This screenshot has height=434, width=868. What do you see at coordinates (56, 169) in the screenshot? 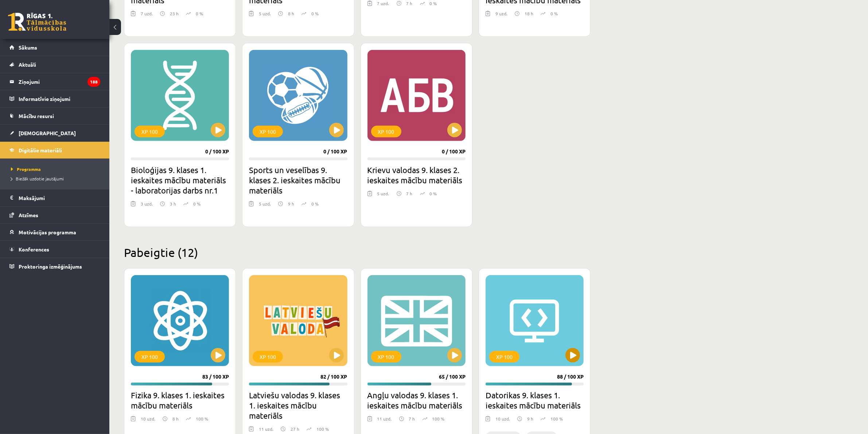
I see `a: Programma` at bounding box center [56, 169].